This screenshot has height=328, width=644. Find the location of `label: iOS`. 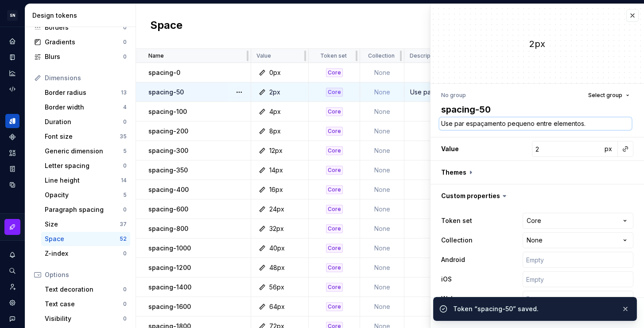

label: iOS is located at coordinates (447, 279).